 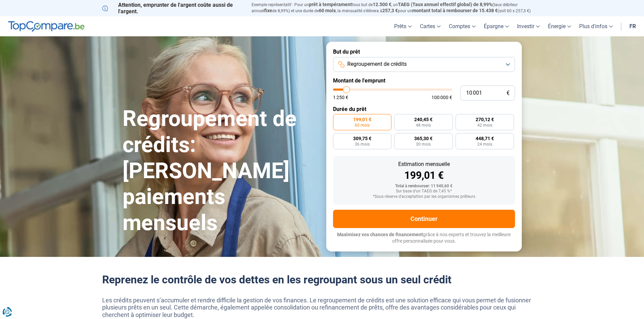 What do you see at coordinates (424, 164) in the screenshot?
I see `div: Estimation mensuelle` at bounding box center [424, 164].